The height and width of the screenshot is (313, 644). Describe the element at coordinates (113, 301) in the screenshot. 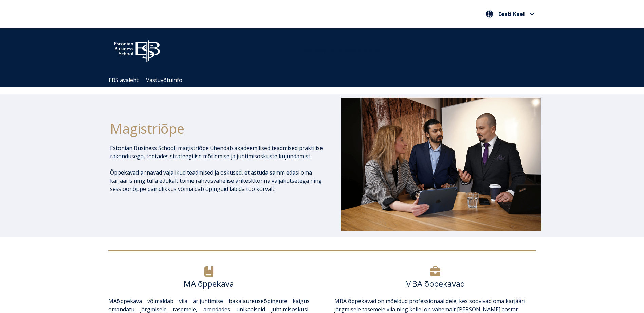

I see `a: MA` at that location.